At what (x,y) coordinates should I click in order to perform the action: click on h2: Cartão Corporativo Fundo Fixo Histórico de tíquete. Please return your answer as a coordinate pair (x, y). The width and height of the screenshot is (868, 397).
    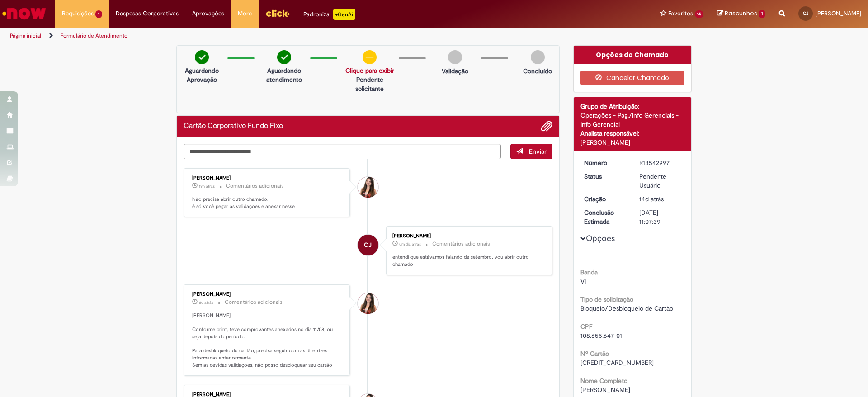
    Looking at the image, I should click on (233, 126).